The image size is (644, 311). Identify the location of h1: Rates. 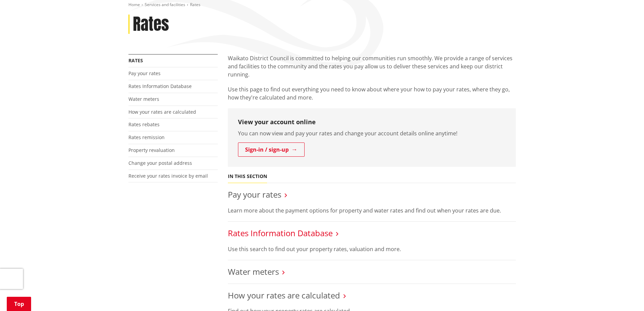
(150, 24).